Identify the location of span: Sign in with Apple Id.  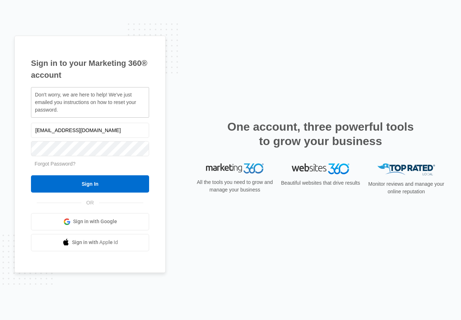
(95, 243).